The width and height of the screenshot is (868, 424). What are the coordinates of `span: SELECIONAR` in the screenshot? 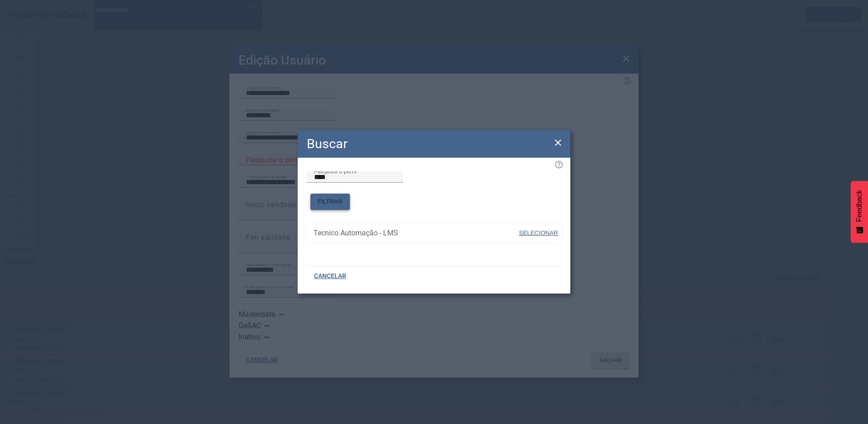 It's located at (539, 233).